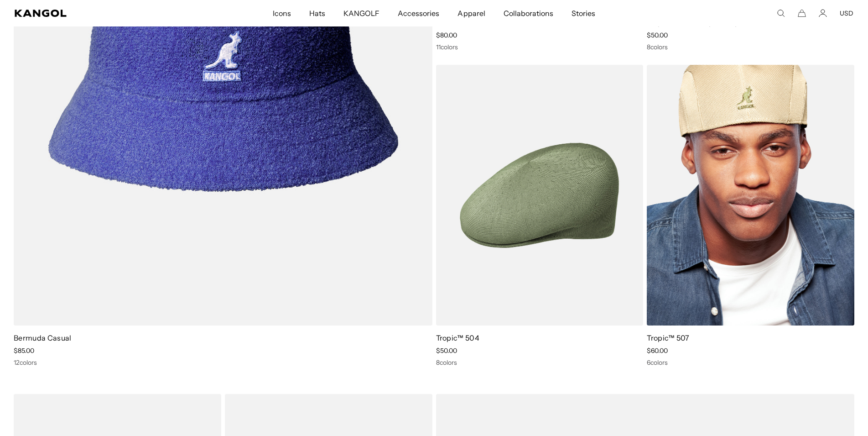  Describe the element at coordinates (540, 195) in the screenshot. I see `img: Tropic™ 504` at that location.